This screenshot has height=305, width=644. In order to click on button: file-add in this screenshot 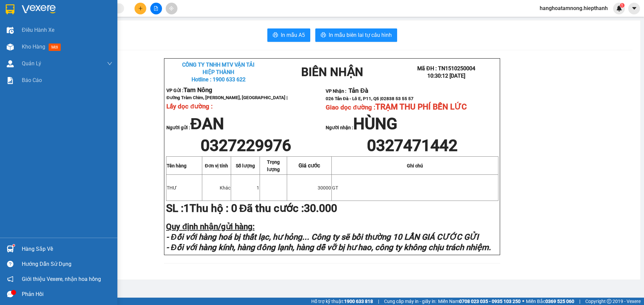, I will do `click(156, 9)`.